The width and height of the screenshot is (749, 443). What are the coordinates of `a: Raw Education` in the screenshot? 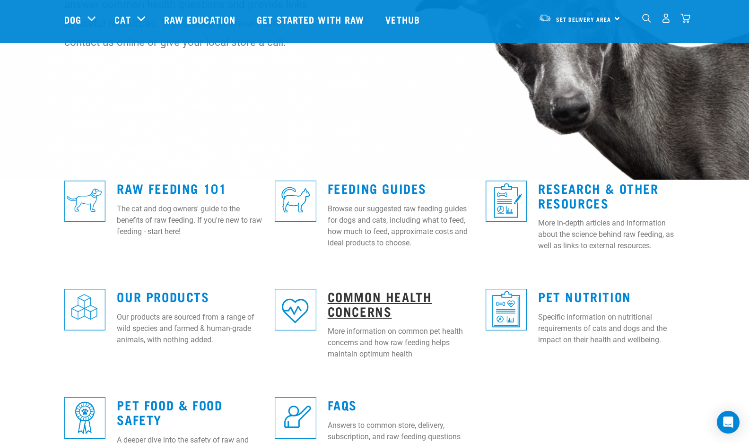 It's located at (201, 19).